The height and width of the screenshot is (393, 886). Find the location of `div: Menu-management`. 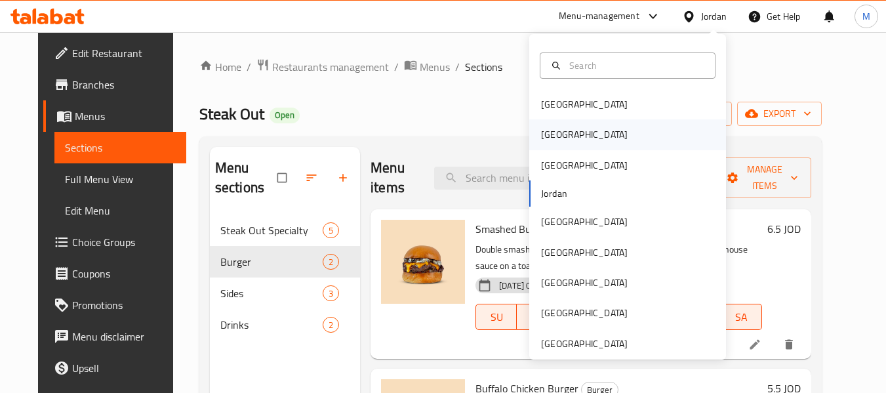

div: Menu-management is located at coordinates (599, 16).